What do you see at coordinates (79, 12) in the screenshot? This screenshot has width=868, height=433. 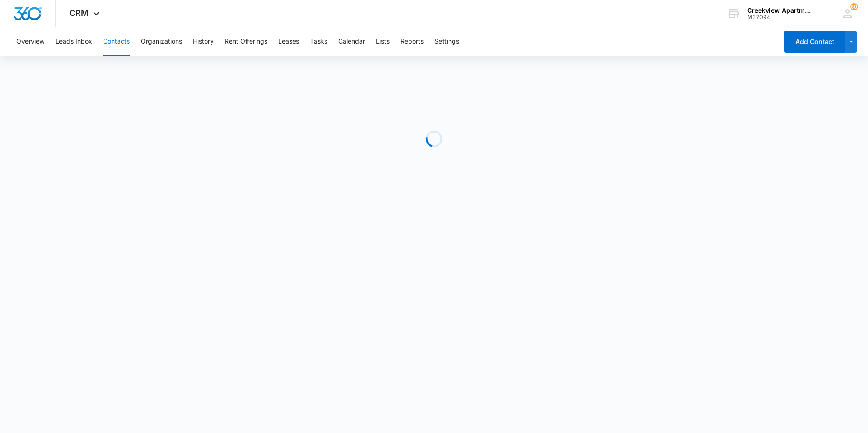 I see `span: CRM` at bounding box center [79, 12].